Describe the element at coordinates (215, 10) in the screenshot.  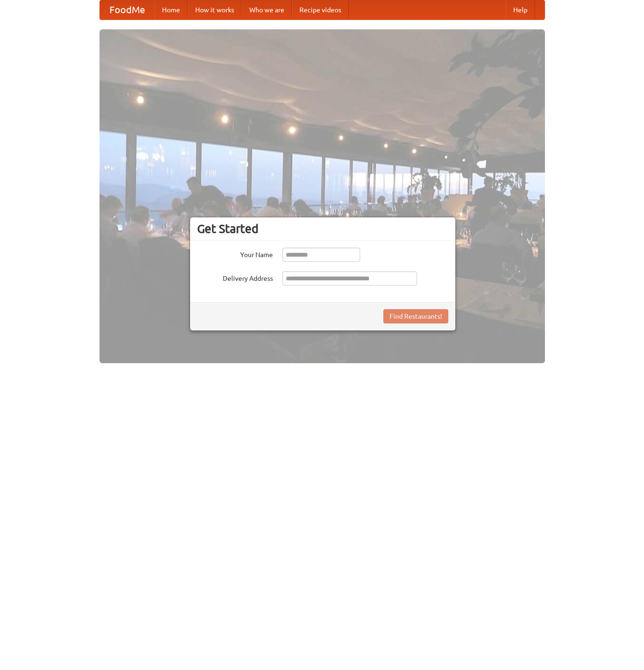
I see `a: How it works` at that location.